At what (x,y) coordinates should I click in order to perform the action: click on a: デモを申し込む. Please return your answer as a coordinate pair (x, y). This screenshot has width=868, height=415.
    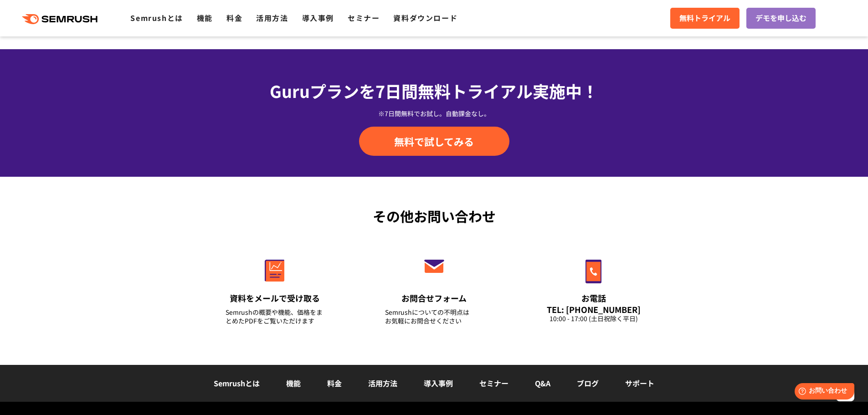
    Looking at the image, I should click on (781, 18).